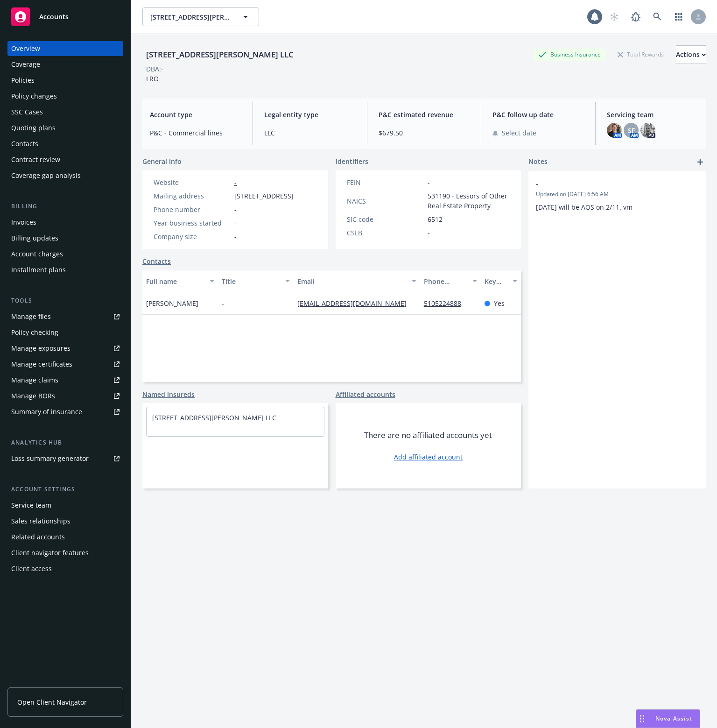 Image resolution: width=717 pixels, height=728 pixels. I want to click on div: Client navigator features, so click(50, 553).